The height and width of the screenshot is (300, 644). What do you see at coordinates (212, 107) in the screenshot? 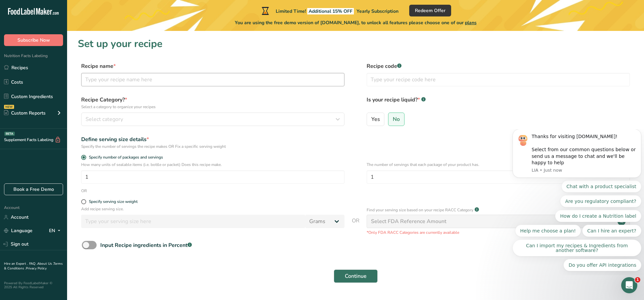
I see `p: Select a category to organize your recipes` at bounding box center [212, 107].